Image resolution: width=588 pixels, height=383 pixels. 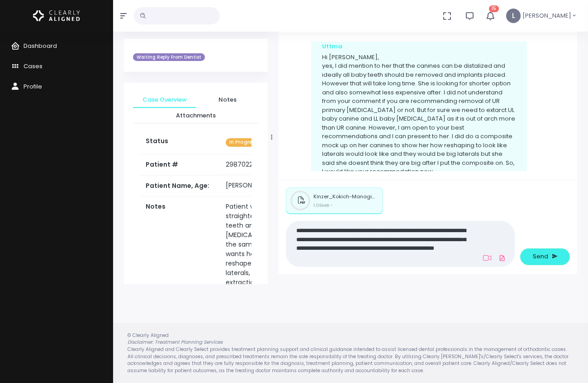 I want to click on img: Logo Horizontal, so click(x=57, y=16).